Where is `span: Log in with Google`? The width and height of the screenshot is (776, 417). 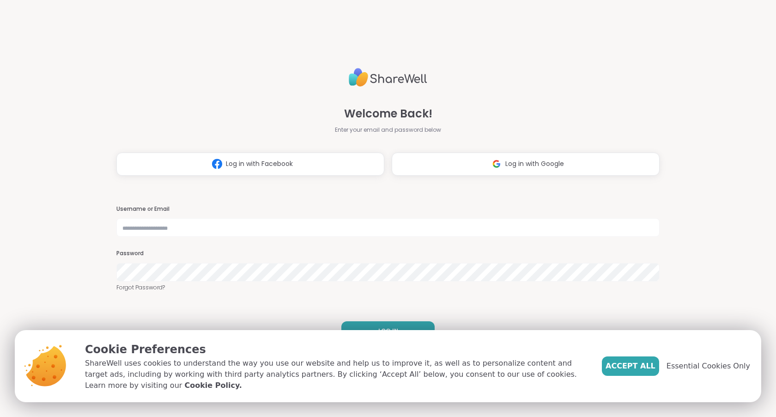 span: Log in with Google is located at coordinates (535, 164).